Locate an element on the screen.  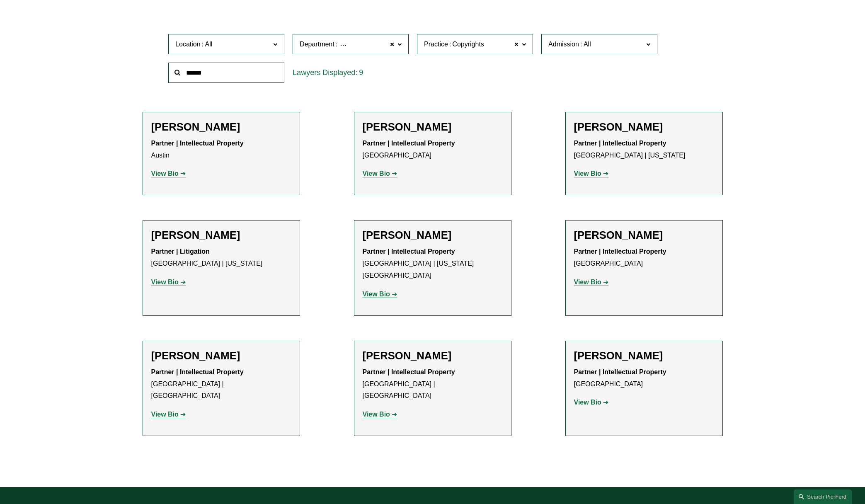
span: 9 is located at coordinates (361, 72).